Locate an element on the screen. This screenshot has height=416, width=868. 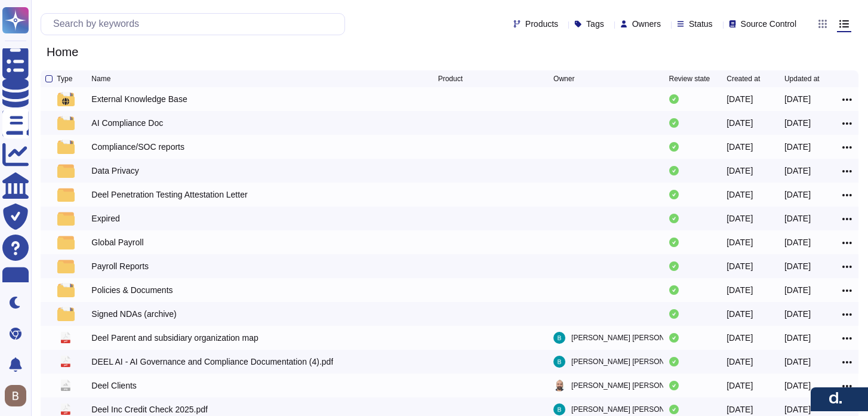
div: Payroll Reports is located at coordinates (120, 266).